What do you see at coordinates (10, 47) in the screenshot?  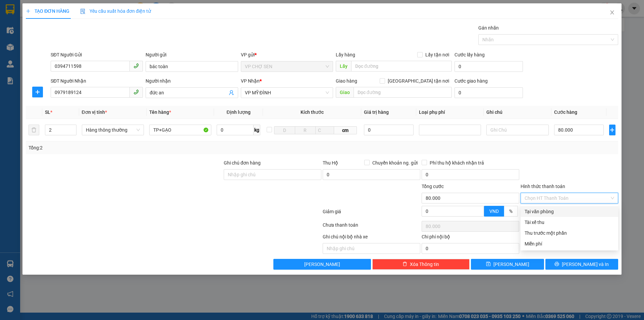 I see `img: logo` at bounding box center [10, 47].